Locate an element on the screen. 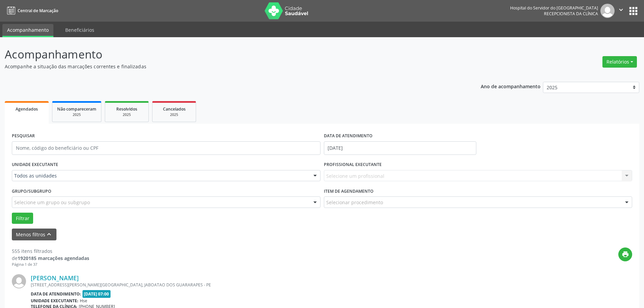 This screenshot has height=308, width=644. input: Nome, código do beneficiário ou CPF is located at coordinates (166, 148).